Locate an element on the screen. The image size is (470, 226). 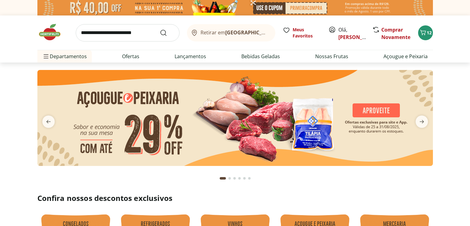
span: 12 is located at coordinates (429, 32).